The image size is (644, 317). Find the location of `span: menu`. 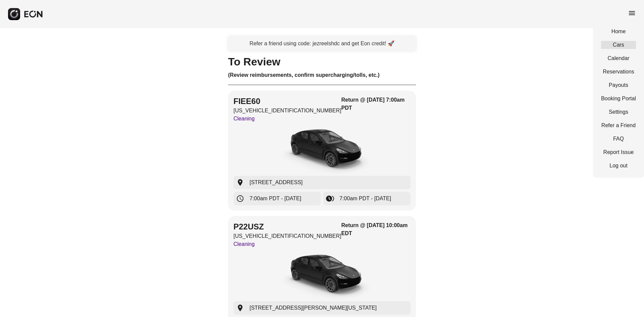

span: menu is located at coordinates (632, 13).